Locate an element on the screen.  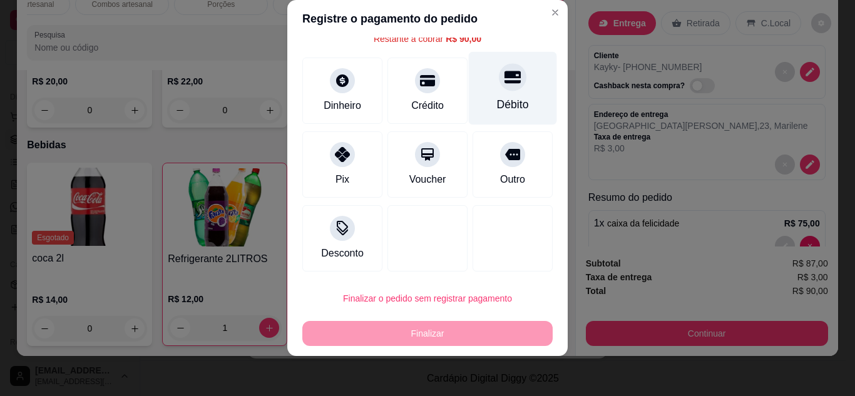
div: R$ 90,00 is located at coordinates (463, 39).